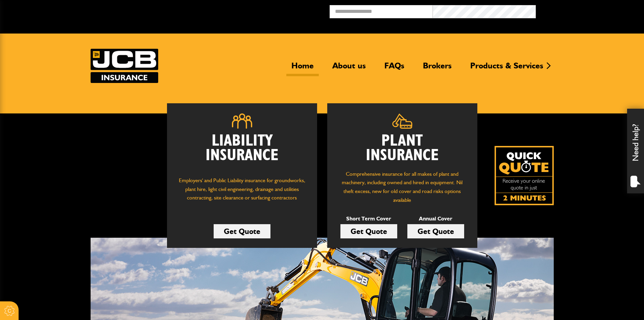 This screenshot has width=644, height=320. Describe the element at coordinates (125, 66) in the screenshot. I see `img: JCB Insurance Services logo` at that location.